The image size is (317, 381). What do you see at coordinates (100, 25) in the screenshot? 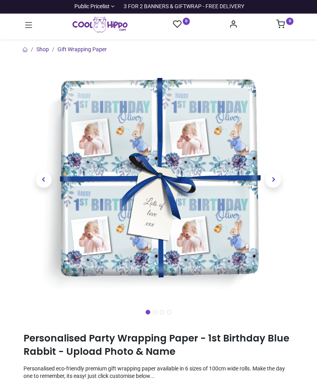
I see `span: Logo of Cool Hippo` at bounding box center [100, 25].